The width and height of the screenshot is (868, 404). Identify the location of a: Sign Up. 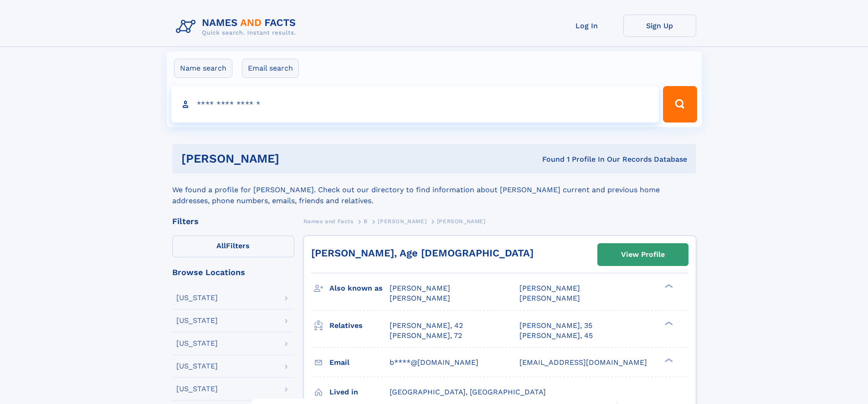
(660, 26).